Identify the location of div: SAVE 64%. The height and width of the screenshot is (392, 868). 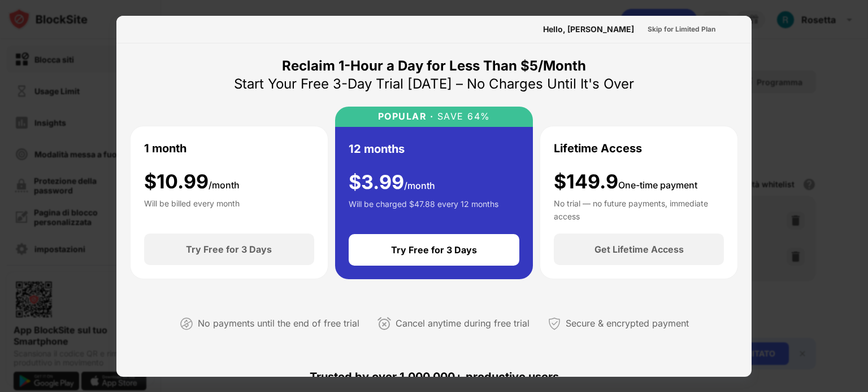
(462, 116).